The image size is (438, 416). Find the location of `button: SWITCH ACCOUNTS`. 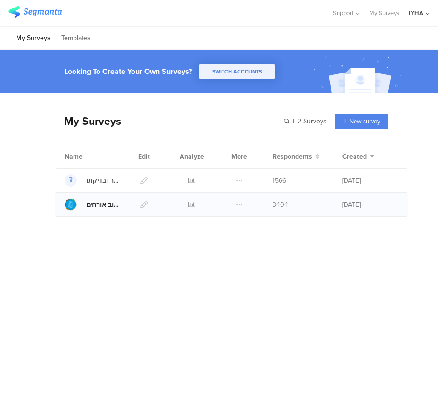

button: SWITCH ACCOUNTS is located at coordinates (237, 71).